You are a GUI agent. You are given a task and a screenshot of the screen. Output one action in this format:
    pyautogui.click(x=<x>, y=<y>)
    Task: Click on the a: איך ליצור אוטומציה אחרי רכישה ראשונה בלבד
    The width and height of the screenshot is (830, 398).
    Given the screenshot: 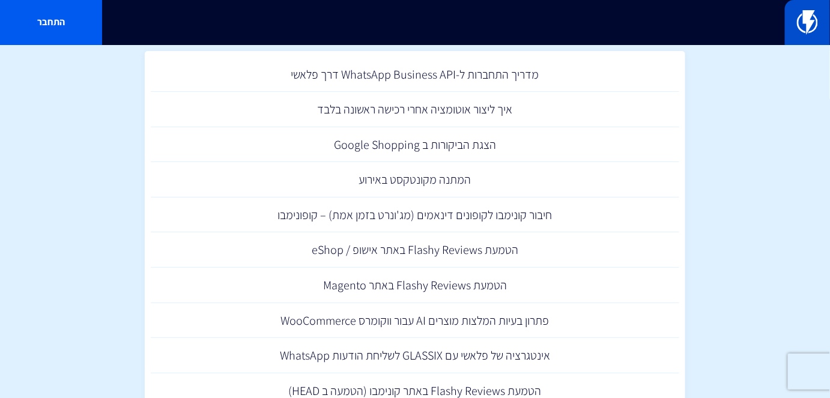 What is the action you would take?
    pyautogui.click(x=415, y=109)
    